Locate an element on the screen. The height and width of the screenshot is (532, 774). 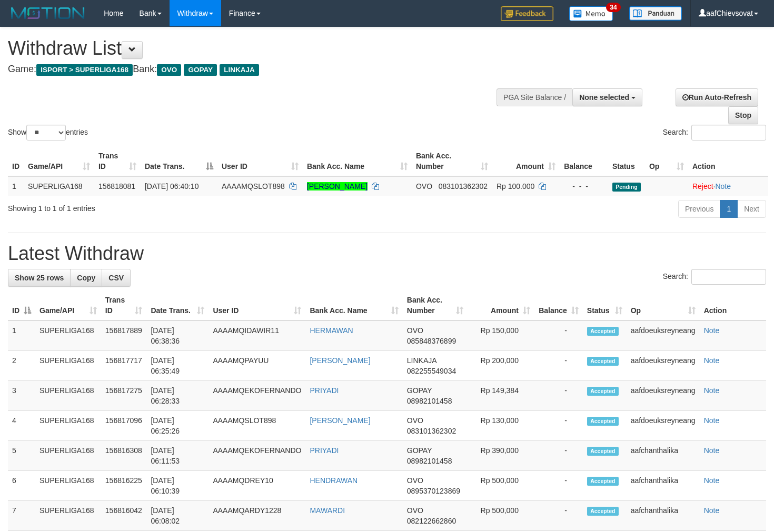
img: MOTION_logo.png is located at coordinates (48, 13).